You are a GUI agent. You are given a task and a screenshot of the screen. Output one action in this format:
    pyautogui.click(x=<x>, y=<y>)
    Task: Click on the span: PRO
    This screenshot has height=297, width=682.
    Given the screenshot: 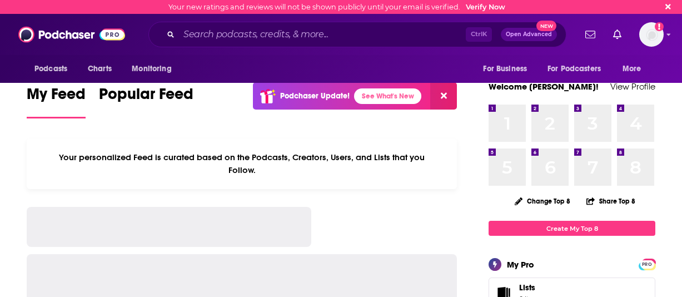 What is the action you would take?
    pyautogui.click(x=647, y=264)
    